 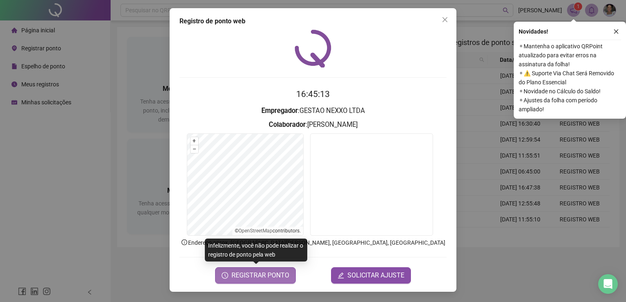 What do you see at coordinates (570, 105) in the screenshot?
I see `span: ⚬ Ajustes da folha com período ampliado!` at bounding box center [570, 105].